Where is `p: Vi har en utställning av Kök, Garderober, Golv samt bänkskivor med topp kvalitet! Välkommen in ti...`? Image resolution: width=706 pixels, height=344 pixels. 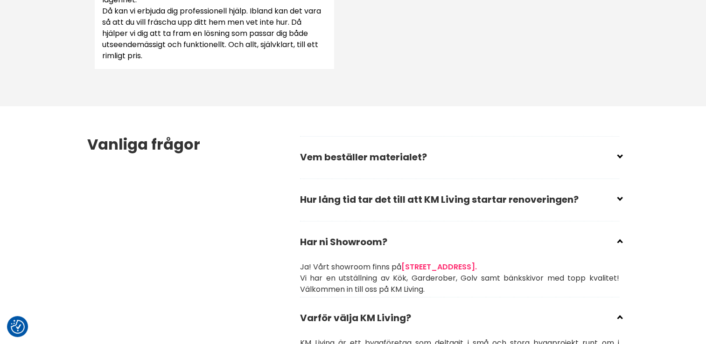 p: Vi har en utställning av Kök, Garderober, Golv samt bänkskivor med topp kvalitet! Välkommen in ti... is located at coordinates (460, 284).